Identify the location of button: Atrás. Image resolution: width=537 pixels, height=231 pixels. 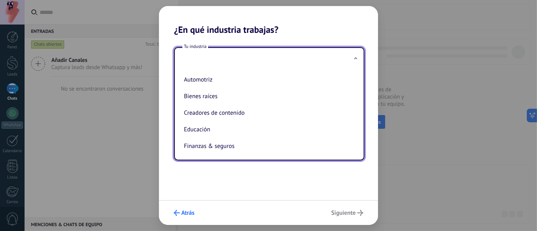
(184, 213).